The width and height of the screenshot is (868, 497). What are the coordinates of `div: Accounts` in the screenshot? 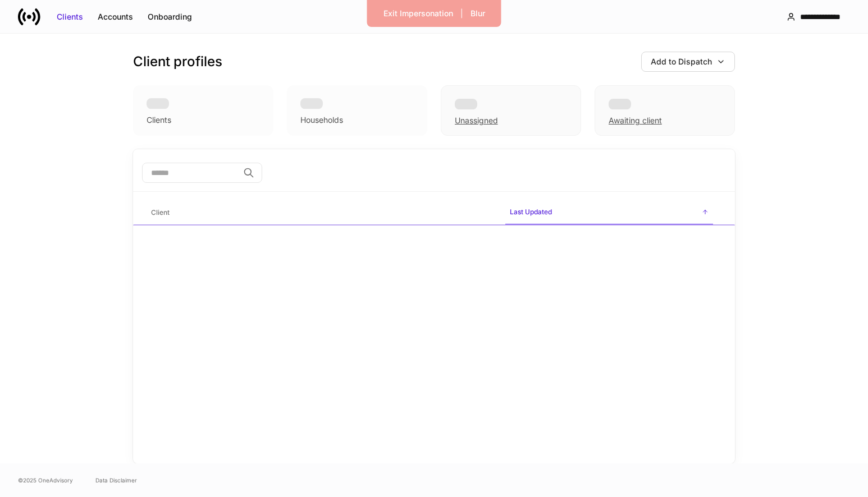 It's located at (115, 17).